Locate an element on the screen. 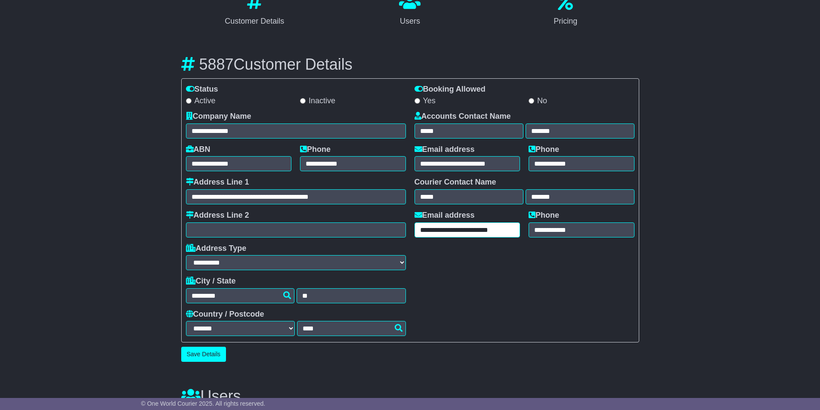 The width and height of the screenshot is (820, 410). div: Pricing is located at coordinates (565, 21).